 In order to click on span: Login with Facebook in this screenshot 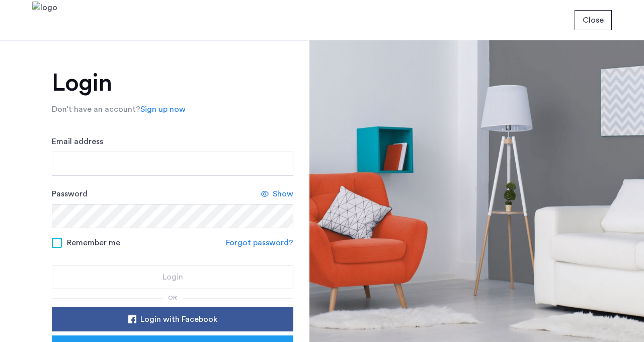, I will do `click(178, 319)`.